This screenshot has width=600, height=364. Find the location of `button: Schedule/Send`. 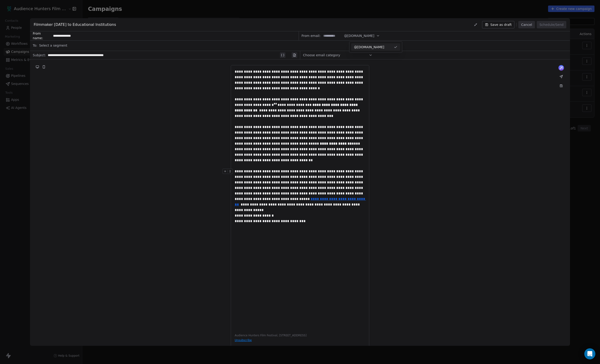

button: Schedule/Send is located at coordinates (552, 24).